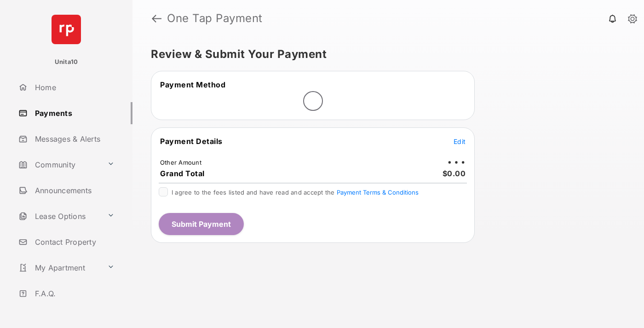 The width and height of the screenshot is (644, 328). I want to click on a: Payments, so click(73, 113).